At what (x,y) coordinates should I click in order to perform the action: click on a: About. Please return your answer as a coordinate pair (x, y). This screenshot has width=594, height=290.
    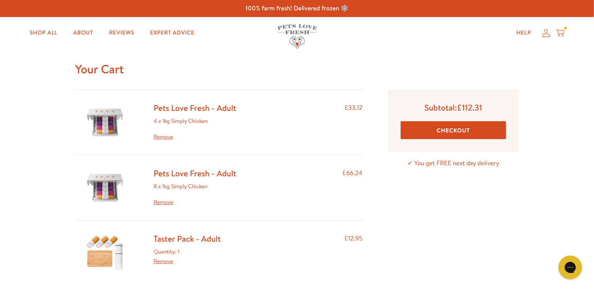
    Looking at the image, I should click on (83, 33).